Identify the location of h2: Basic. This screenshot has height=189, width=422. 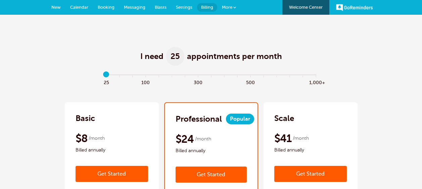
(85, 118).